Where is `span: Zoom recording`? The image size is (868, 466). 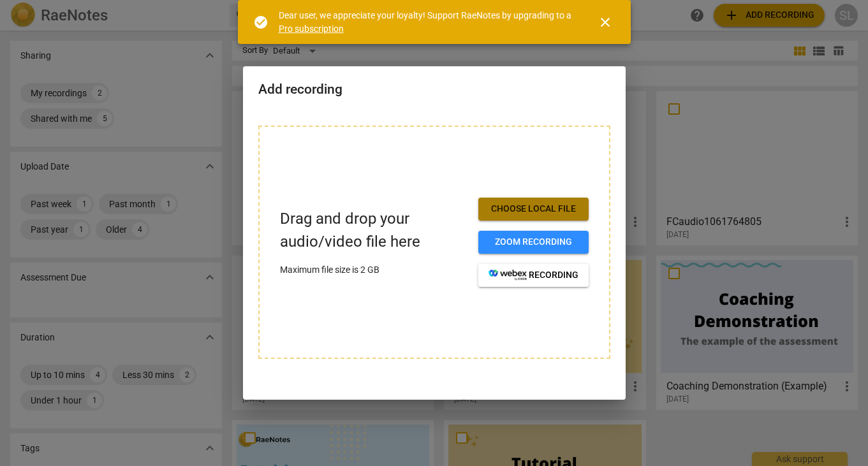
span: Zoom recording is located at coordinates (533, 242).